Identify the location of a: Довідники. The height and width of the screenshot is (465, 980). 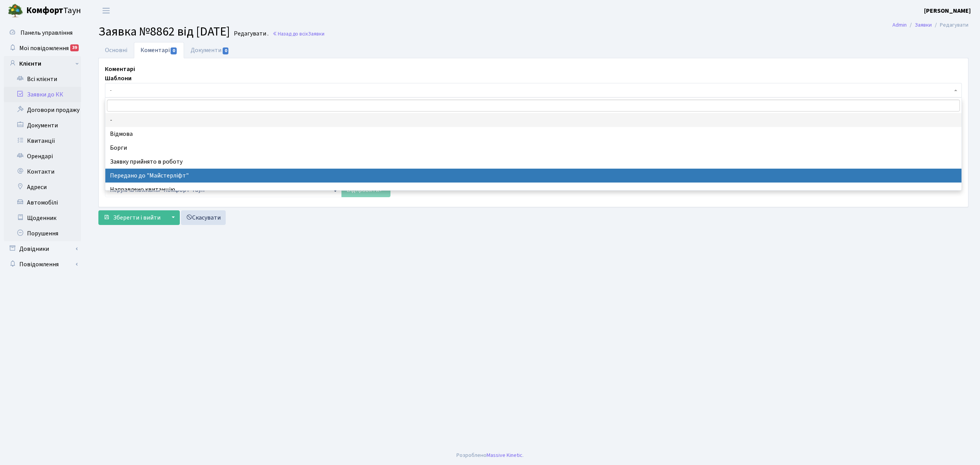
(43, 249).